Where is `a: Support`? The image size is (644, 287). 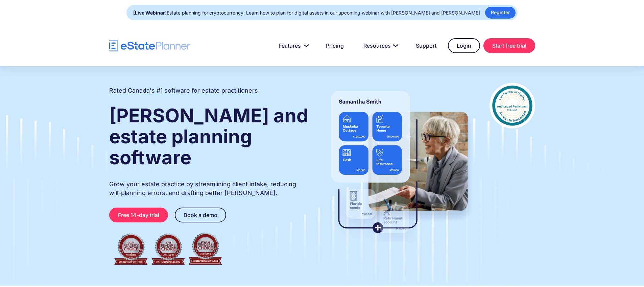
a: Support is located at coordinates (426, 46).